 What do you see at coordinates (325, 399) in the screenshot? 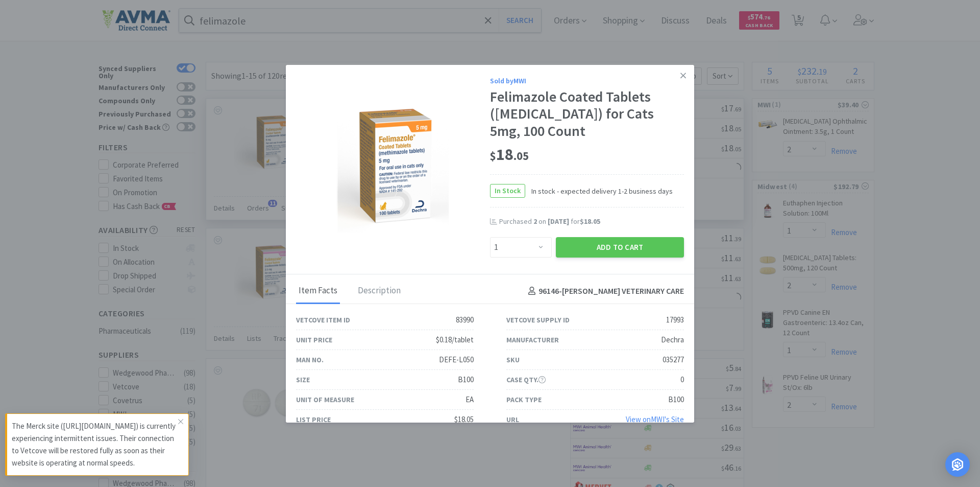
I see `div: Unit of Measure` at bounding box center [325, 399].